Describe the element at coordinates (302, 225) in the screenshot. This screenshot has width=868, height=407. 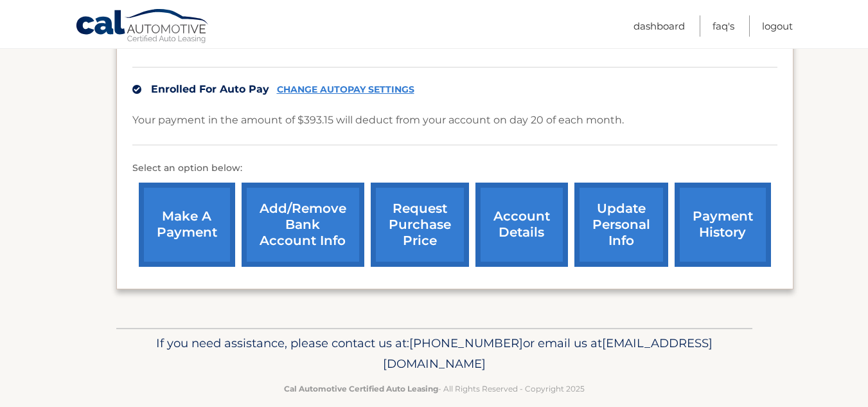
I see `a: Add/Remove bank account info` at that location.